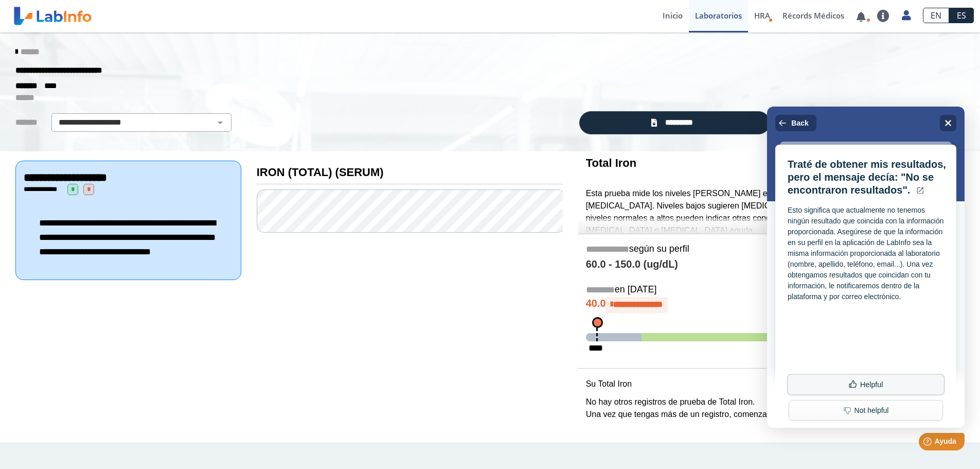 Image resolution: width=980 pixels, height=469 pixels. I want to click on button: Helpful, so click(99, 278).